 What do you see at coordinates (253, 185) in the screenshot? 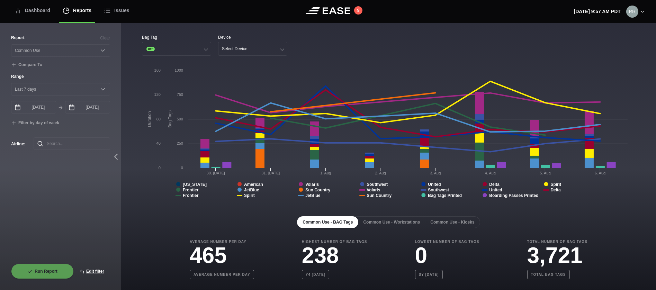
I see `tspan: American` at bounding box center [253, 185].